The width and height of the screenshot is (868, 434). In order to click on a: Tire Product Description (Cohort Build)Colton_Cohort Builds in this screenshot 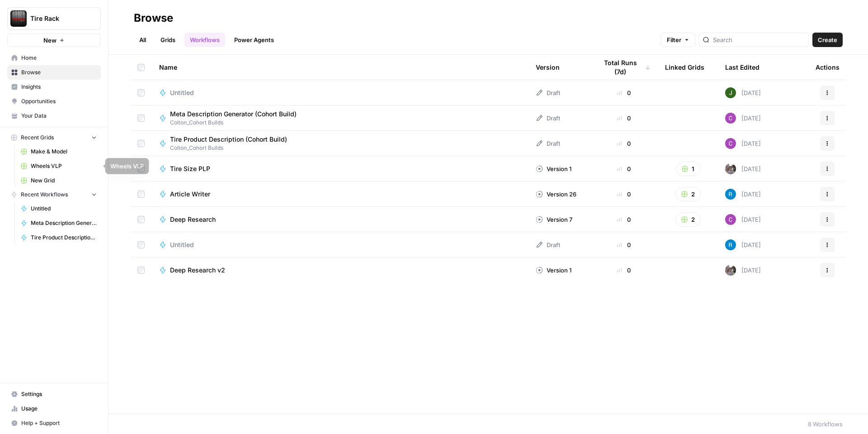, I will do `click(340, 143)`.